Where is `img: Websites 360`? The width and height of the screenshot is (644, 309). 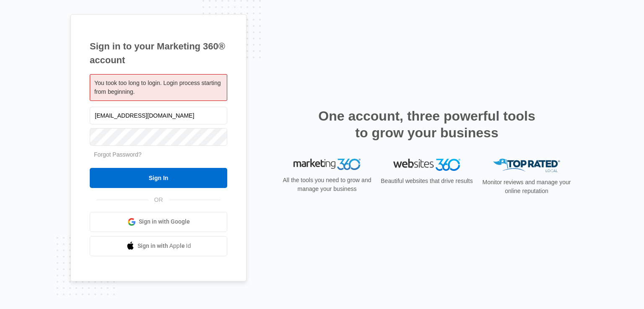
img: Websites 360 is located at coordinates (427, 165).